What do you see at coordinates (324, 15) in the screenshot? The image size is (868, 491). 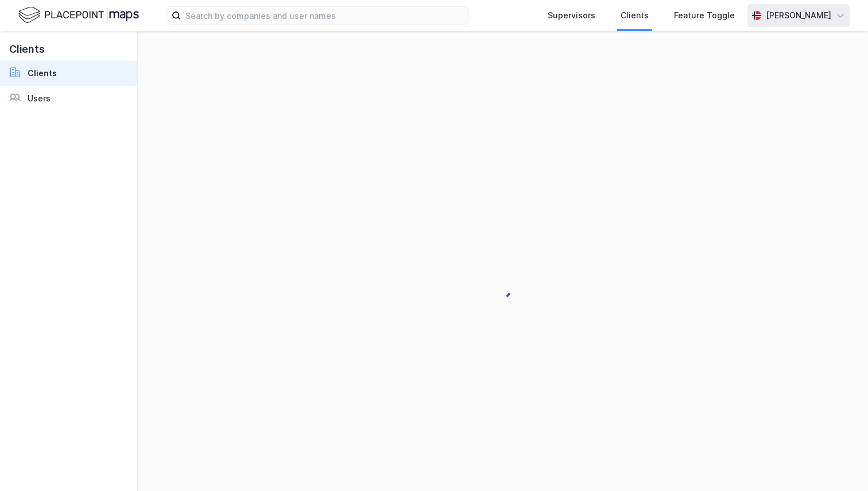 I see `input: Search by companies and user names` at bounding box center [324, 15].